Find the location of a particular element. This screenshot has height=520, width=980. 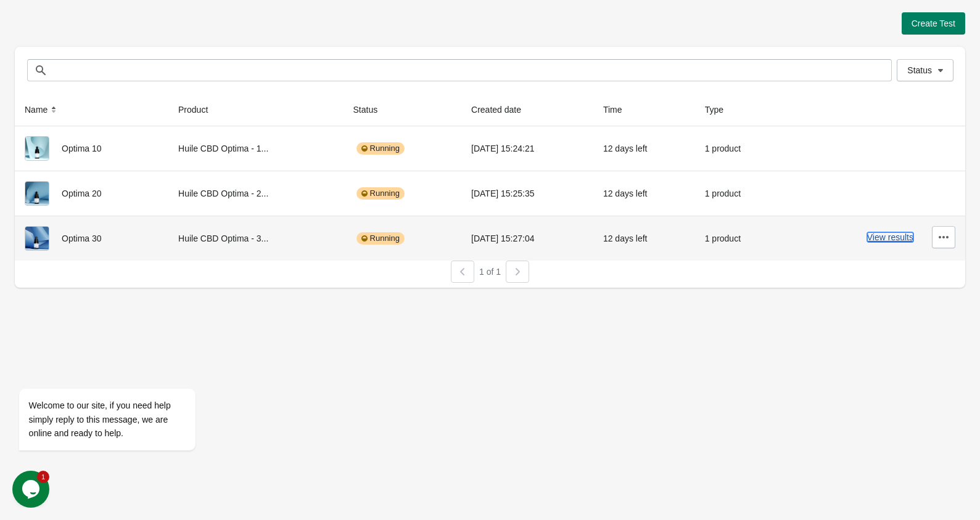

span: Status is located at coordinates (919, 71).